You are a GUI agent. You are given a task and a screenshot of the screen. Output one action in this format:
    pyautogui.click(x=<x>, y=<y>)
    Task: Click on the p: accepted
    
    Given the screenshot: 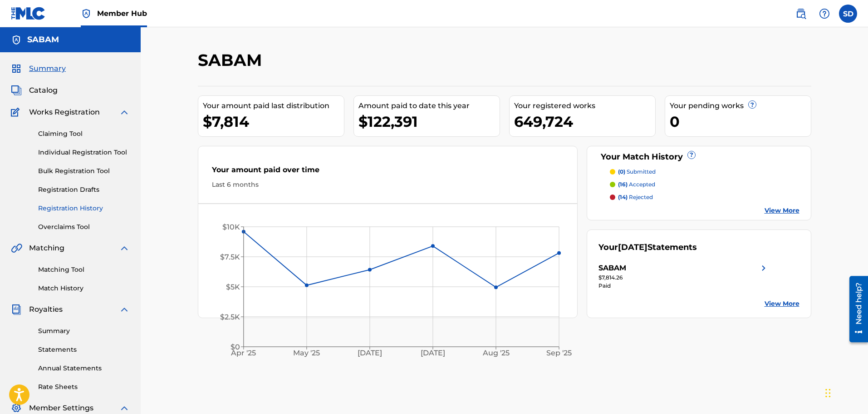 What is the action you would take?
    pyautogui.click(x=637, y=185)
    